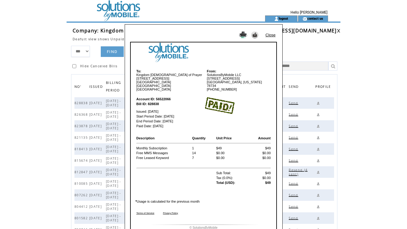 Image resolution: width=407 pixels, height=229 pixels. Describe the element at coordinates (139, 71) in the screenshot. I see `b: To:` at that location.